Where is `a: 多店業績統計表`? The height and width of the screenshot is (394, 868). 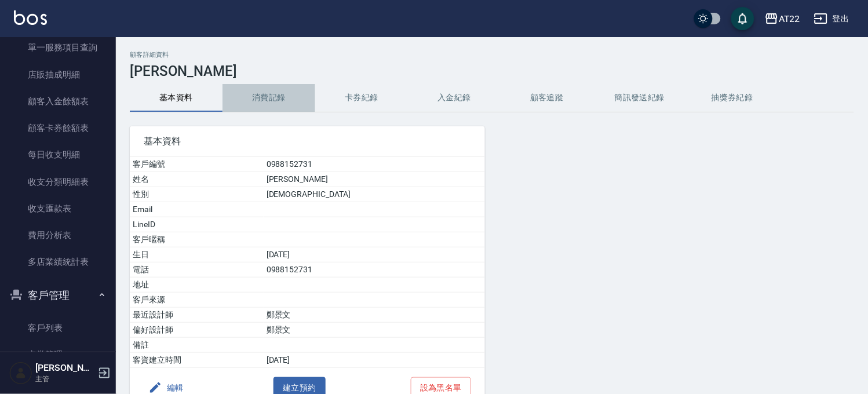 a: 多店業績統計表 is located at coordinates (58, 262).